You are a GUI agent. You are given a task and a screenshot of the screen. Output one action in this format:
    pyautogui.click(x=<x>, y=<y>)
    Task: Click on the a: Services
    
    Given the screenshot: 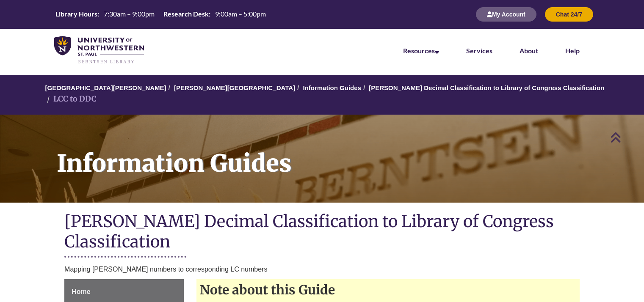 What is the action you would take?
    pyautogui.click(x=480, y=50)
    